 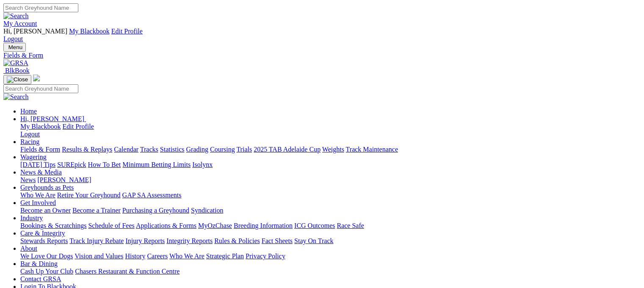 What do you see at coordinates (149, 149) in the screenshot?
I see `a: Tracks` at bounding box center [149, 149].